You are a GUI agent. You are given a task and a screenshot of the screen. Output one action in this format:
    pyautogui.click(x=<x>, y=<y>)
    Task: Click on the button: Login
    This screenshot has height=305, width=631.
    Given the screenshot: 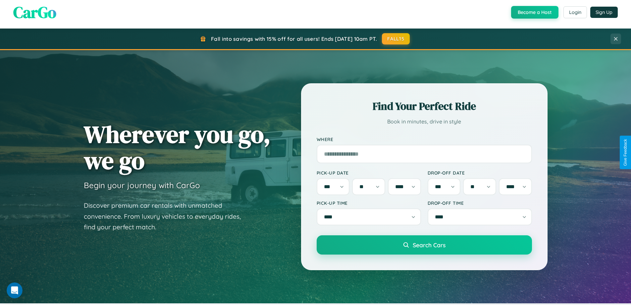 What is the action you would take?
    pyautogui.click(x=575, y=12)
    